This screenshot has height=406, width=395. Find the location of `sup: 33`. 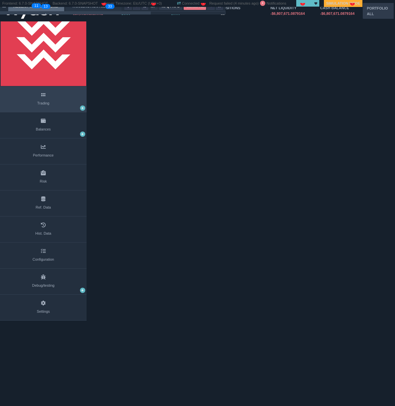

sup: 33 is located at coordinates (110, 6).